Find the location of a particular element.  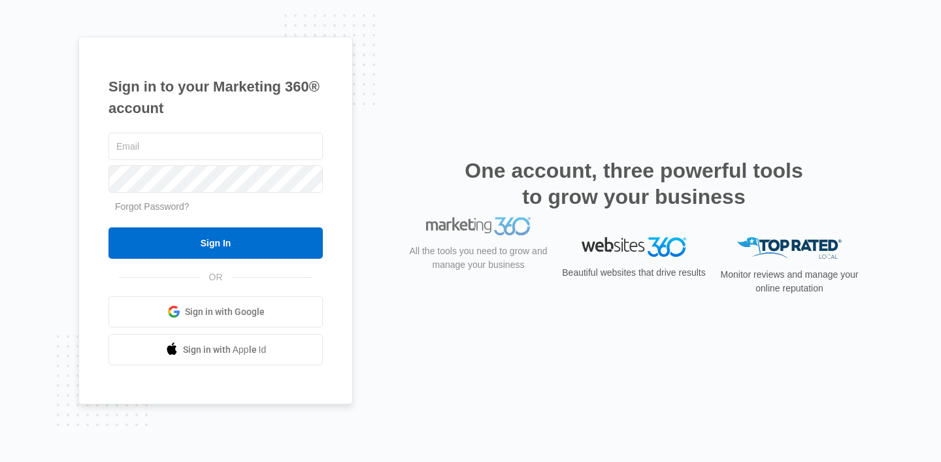

img: Websites 360 is located at coordinates (634, 246).